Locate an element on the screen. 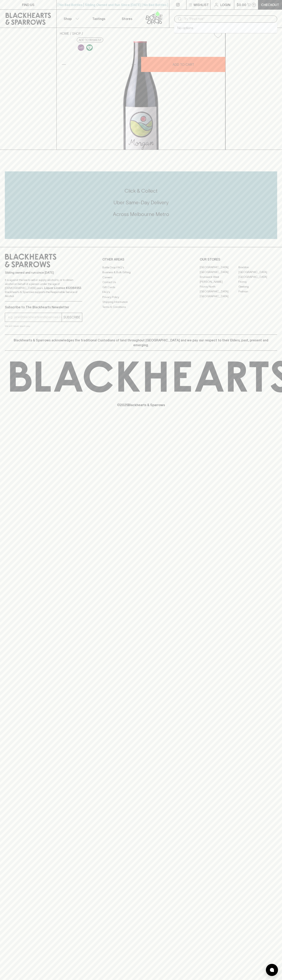 The width and height of the screenshot is (282, 980). button: Shop is located at coordinates (71, 19).